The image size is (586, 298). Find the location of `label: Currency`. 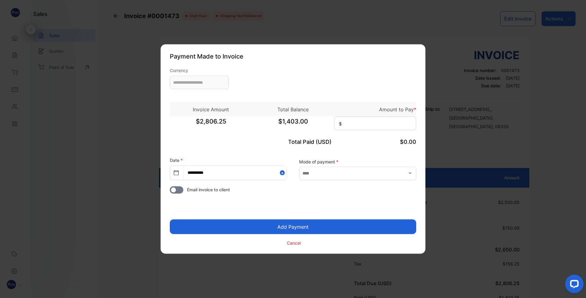

label: Currency is located at coordinates (199, 70).